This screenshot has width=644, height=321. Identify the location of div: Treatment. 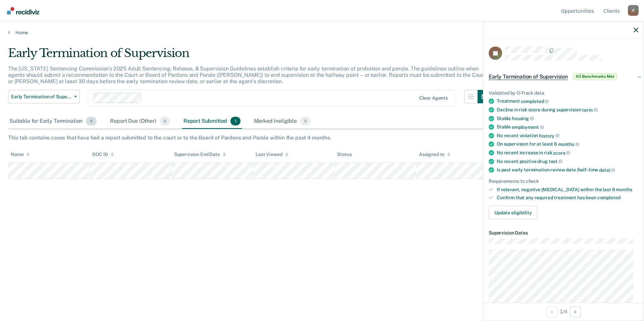
(567, 101).